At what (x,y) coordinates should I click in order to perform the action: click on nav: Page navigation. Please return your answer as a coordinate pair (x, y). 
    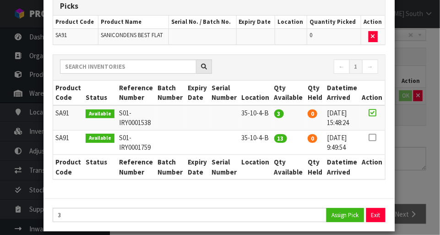
    Looking at the image, I should click on (302, 67).